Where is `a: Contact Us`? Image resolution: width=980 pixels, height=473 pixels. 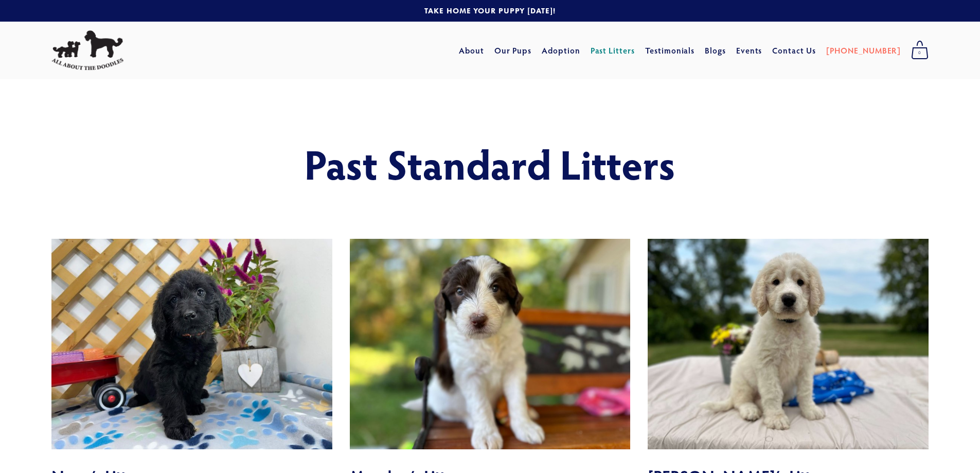 a: Contact Us is located at coordinates (794, 50).